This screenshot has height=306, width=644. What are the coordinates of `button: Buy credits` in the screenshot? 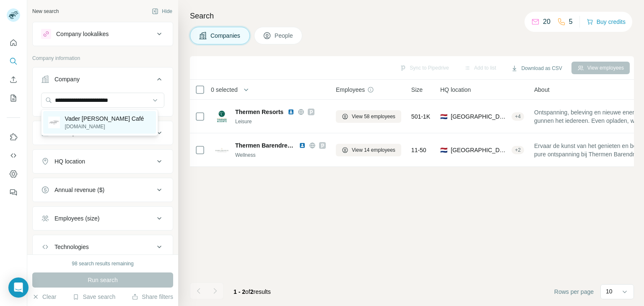 It's located at (606, 22).